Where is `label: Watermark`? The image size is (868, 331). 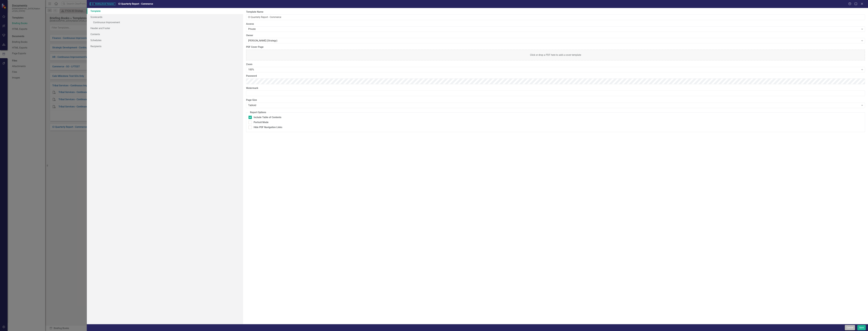 label: Watermark is located at coordinates (555, 88).